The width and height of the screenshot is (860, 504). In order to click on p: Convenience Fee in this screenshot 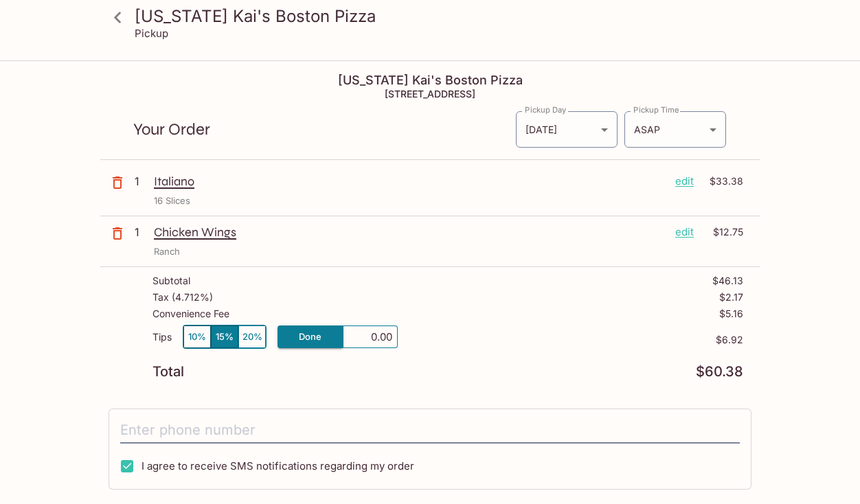, I will do `click(191, 314)`.